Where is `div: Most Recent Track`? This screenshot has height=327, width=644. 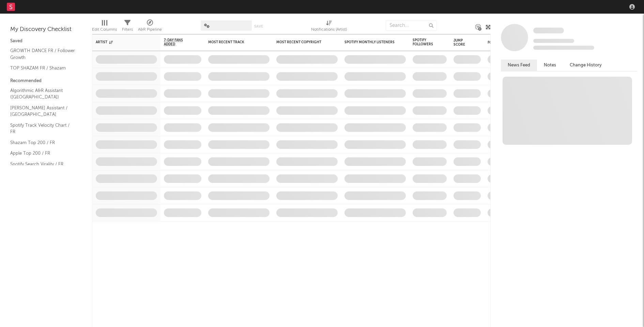
div: Most Recent Track is located at coordinates (234, 42).